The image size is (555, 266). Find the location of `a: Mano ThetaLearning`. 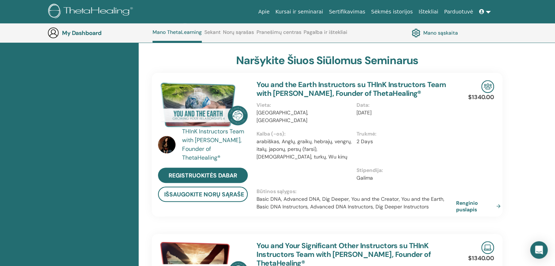

a: Mano ThetaLearning is located at coordinates (177, 36).